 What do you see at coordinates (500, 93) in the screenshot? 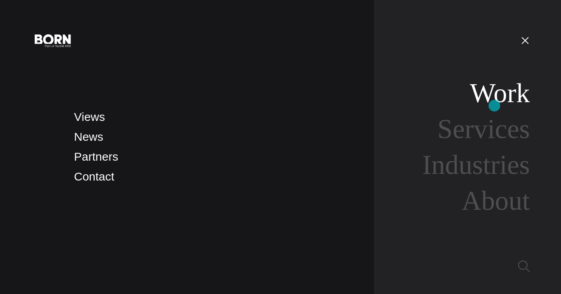
I see `a: Work` at bounding box center [500, 93].